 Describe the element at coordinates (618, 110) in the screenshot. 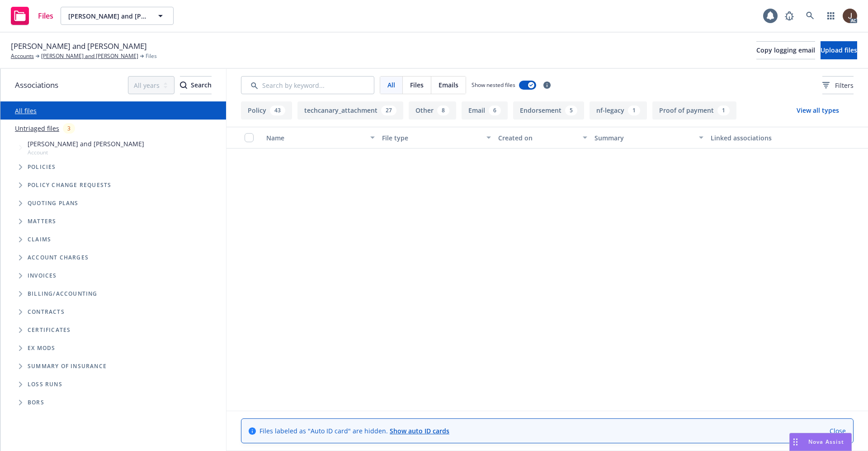

I see `button: nf-legacy` at that location.